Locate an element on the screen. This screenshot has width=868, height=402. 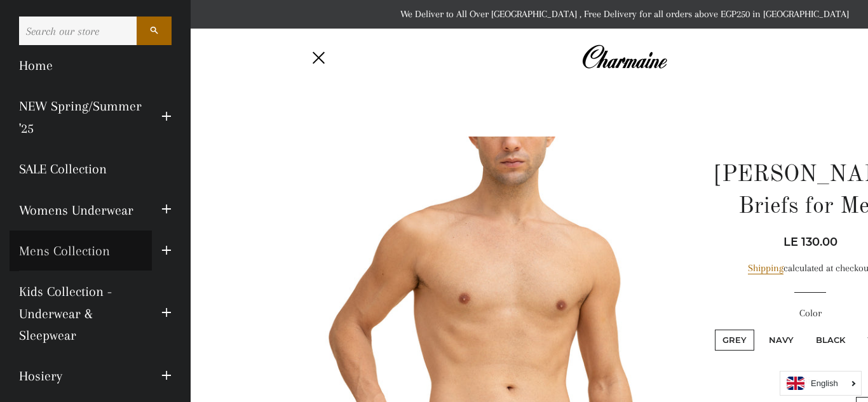
a: SALE Collection is located at coordinates (96, 169).